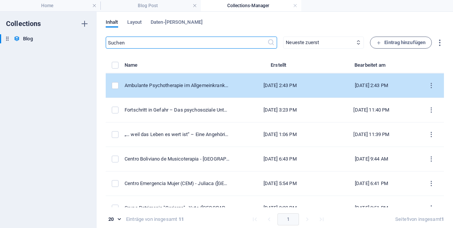  I want to click on div: Fortschritt in Gefahr – Das psychosoziale Unterstützungssystem Argentiniens unter Milei (Salta – ..., so click(177, 110).